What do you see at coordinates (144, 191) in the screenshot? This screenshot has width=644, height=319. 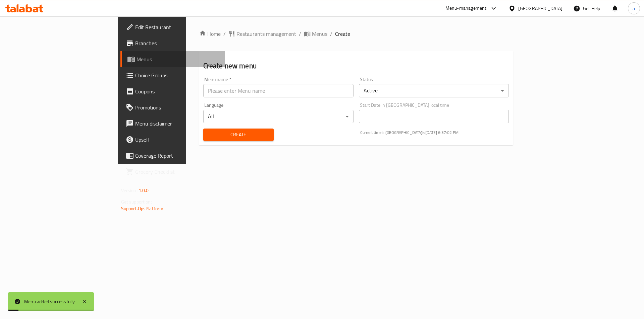 I see `span: 1.0.0` at bounding box center [144, 191].